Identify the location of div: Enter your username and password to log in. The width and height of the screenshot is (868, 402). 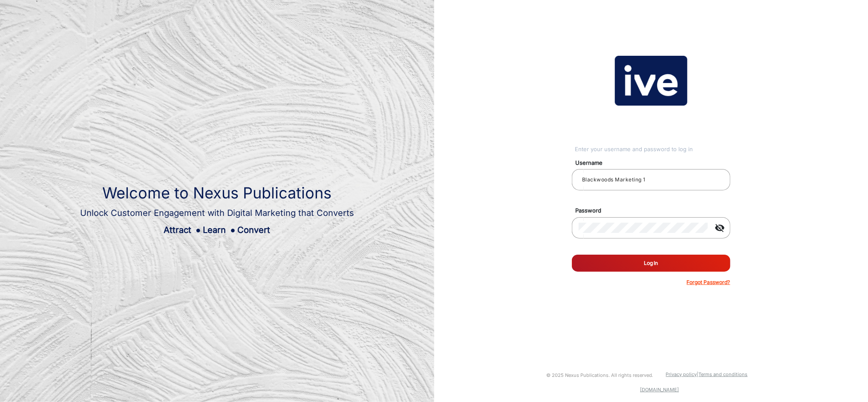
(653, 149).